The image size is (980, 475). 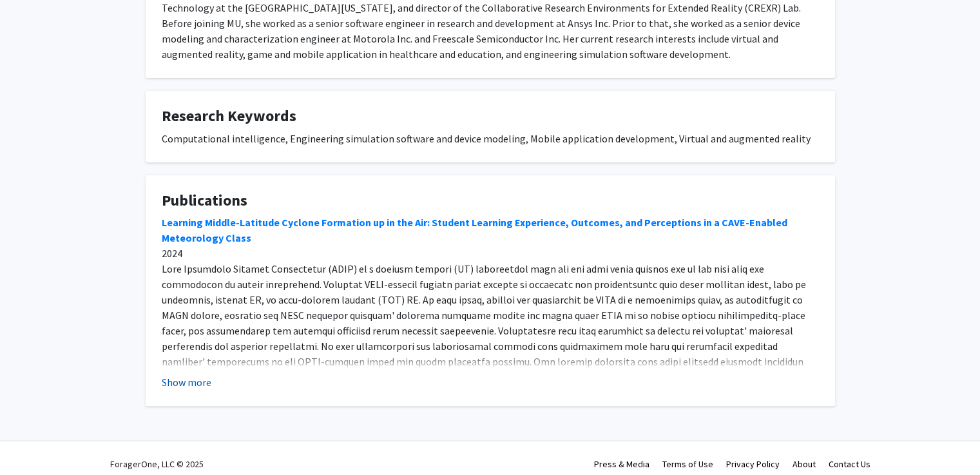 I want to click on h4: Publications, so click(x=490, y=201).